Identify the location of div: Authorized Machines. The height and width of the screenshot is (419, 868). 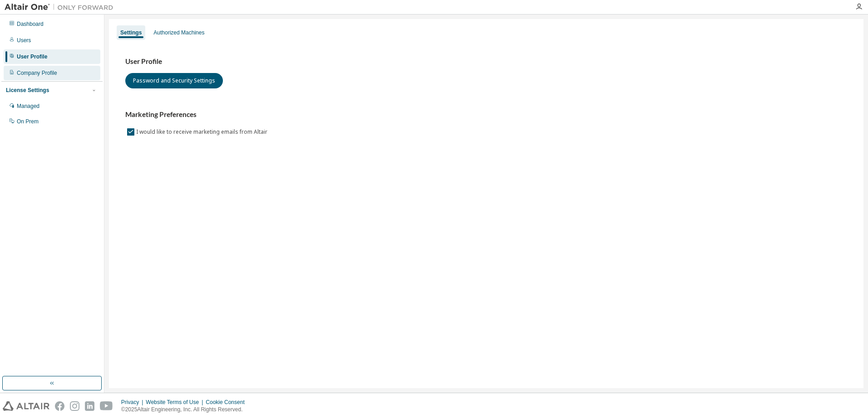
(179, 33).